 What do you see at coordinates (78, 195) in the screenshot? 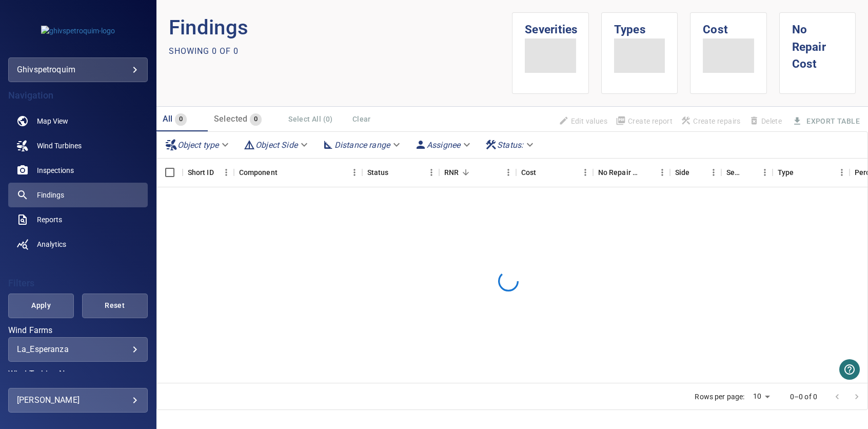
I see `a: findings active` at bounding box center [78, 195].